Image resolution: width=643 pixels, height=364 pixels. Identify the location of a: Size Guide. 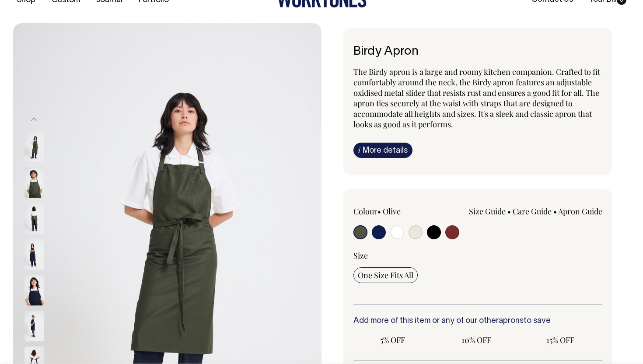
(487, 211).